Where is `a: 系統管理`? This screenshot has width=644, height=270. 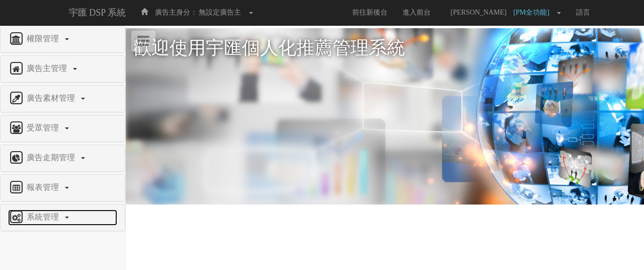 a: 系統管理 is located at coordinates (62, 218).